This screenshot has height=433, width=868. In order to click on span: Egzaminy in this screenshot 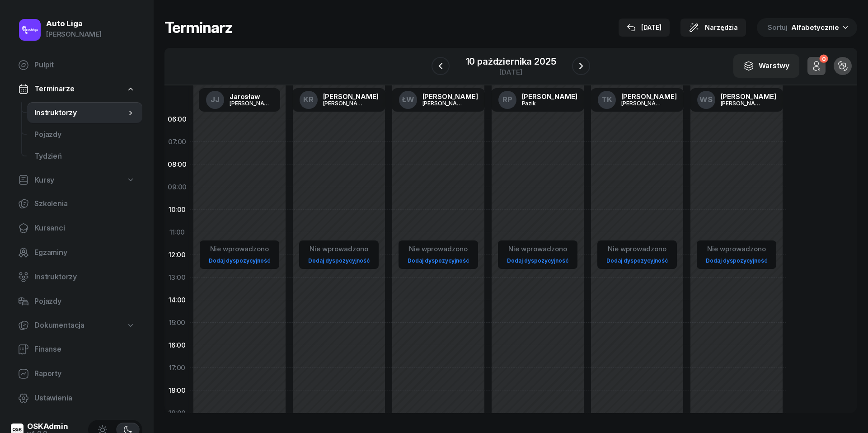, I will do `click(85, 253)`.